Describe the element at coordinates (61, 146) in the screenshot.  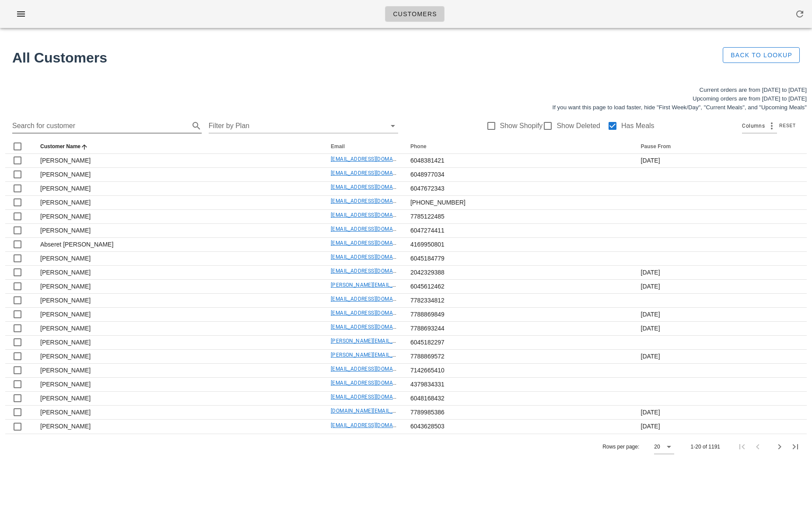
I see `span: Customer Name` at that location.